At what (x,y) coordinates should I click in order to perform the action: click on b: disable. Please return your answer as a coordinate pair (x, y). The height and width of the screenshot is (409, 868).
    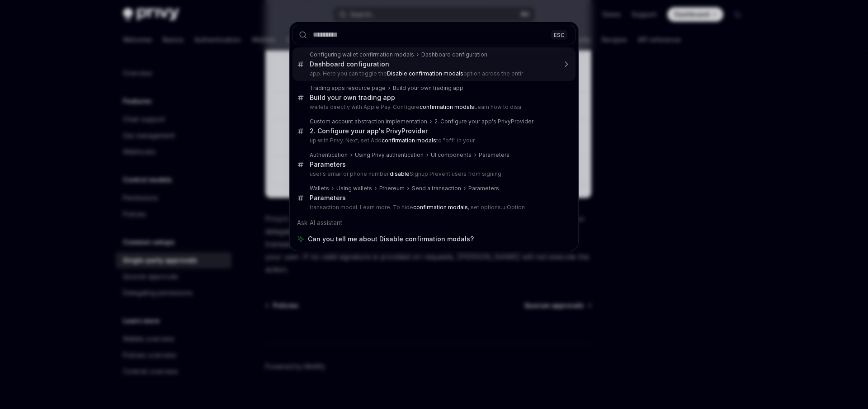
    Looking at the image, I should click on (400, 174).